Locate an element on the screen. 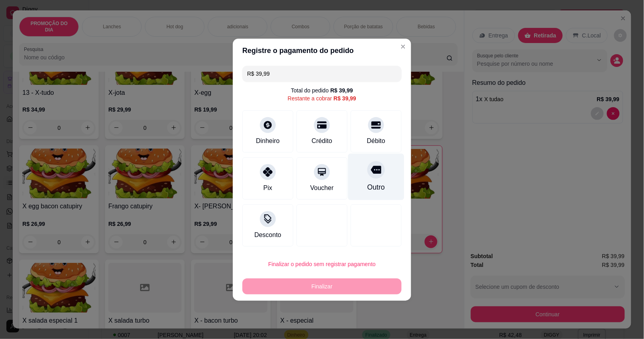 The height and width of the screenshot is (339, 644). div: Outro is located at coordinates (376, 187).